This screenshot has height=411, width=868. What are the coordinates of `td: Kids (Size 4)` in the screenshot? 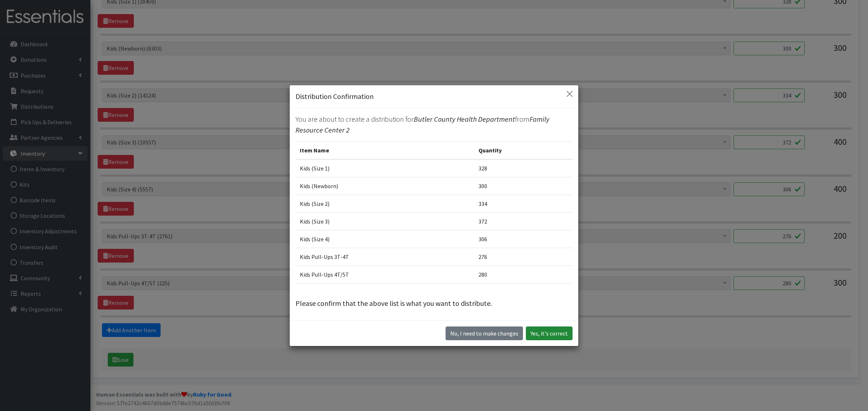 It's located at (385, 239).